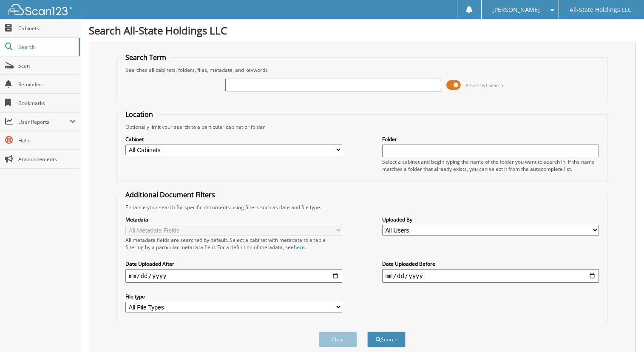 The height and width of the screenshot is (352, 644). I want to click on label: Folder, so click(490, 139).